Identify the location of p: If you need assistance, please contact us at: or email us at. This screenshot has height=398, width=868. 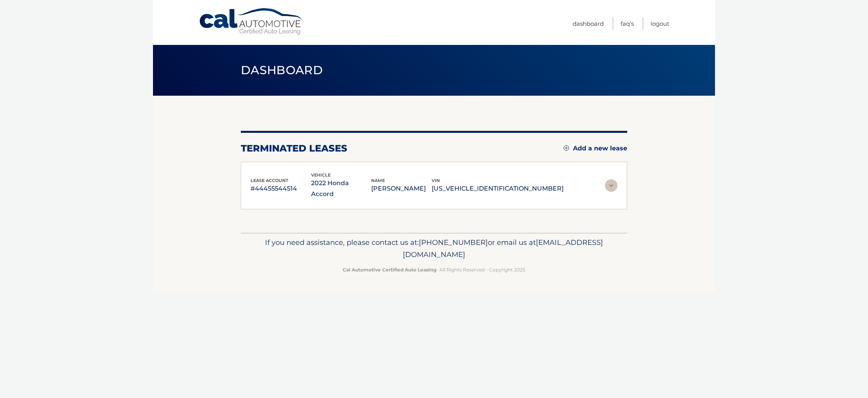
(434, 249).